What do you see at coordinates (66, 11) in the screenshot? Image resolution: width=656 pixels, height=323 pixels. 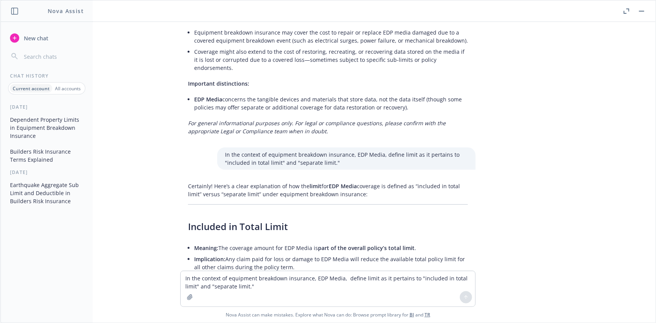 I see `h1: Nova Assist` at bounding box center [66, 11].